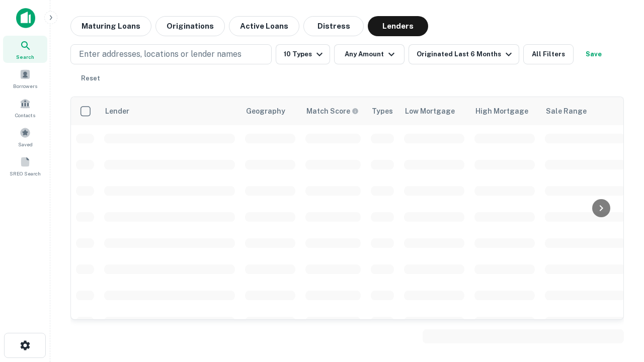 This screenshot has height=362, width=644. I want to click on span: SREO Search, so click(25, 174).